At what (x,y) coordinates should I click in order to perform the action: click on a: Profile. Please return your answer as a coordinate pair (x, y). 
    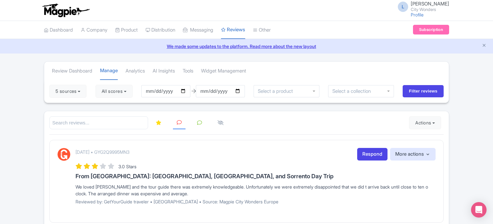
    Looking at the image, I should click on (417, 15).